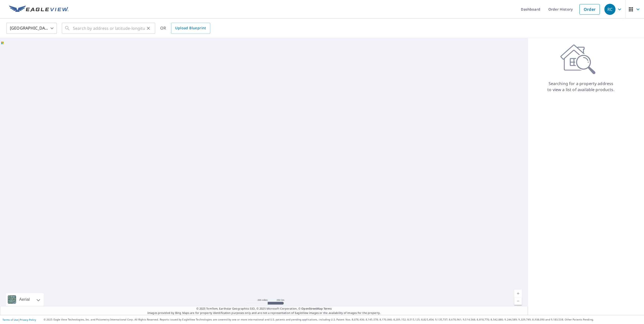 This screenshot has height=324, width=644. I want to click on span: Upload Blueprint, so click(190, 28).